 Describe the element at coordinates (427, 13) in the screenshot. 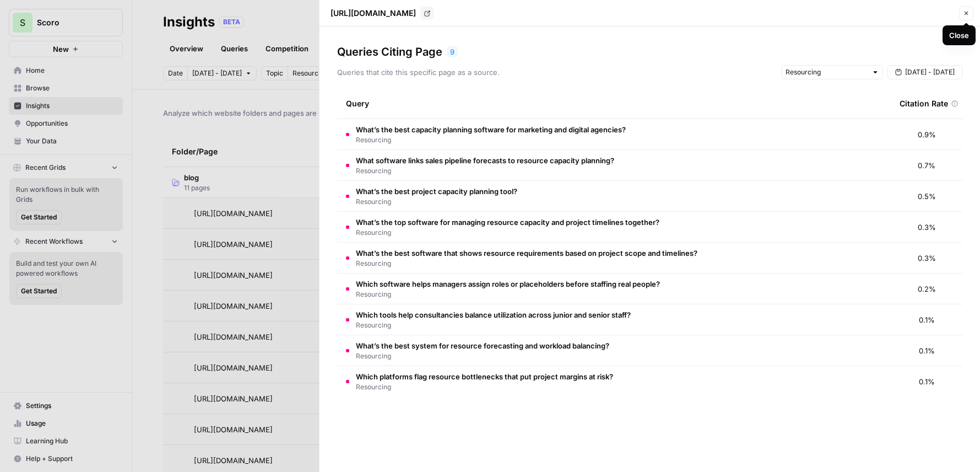

I see `a: Go to page https://www.scoro.com/blog/capacity-planning-tools/` at that location.